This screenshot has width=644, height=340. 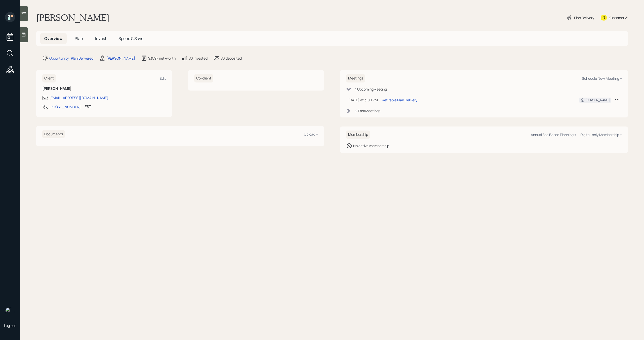 What do you see at coordinates (371, 89) in the screenshot?
I see `div: 1 Upcoming Meeting` at bounding box center [371, 89].